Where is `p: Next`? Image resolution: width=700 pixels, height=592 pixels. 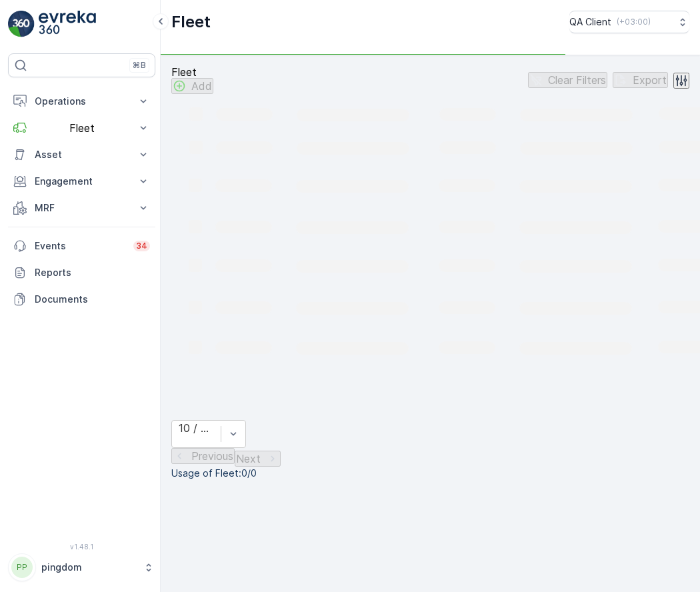 p: Next is located at coordinates (248, 459).